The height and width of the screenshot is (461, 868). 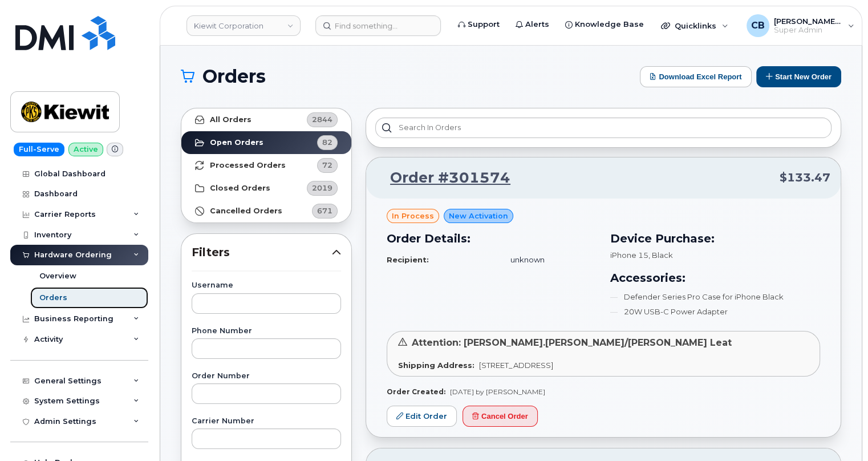 What do you see at coordinates (421, 416) in the screenshot?
I see `a: Edit Order` at bounding box center [421, 416].